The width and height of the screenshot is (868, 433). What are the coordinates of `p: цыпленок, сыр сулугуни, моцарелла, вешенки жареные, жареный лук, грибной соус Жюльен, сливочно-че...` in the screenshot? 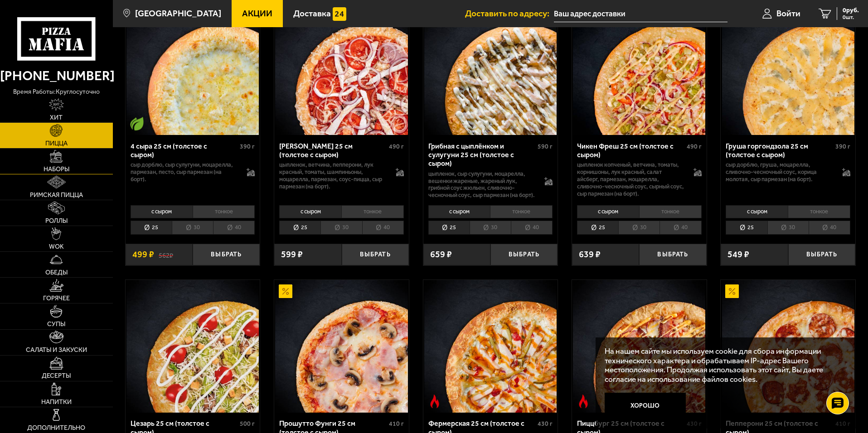 It's located at (482, 185).